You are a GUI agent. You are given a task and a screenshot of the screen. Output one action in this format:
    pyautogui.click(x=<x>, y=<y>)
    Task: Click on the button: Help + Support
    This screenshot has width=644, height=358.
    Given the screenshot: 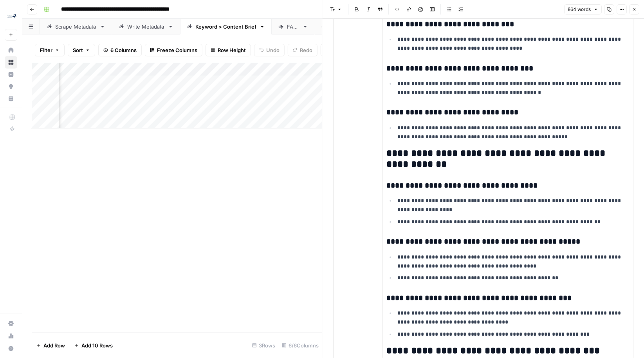 What is the action you would take?
    pyautogui.click(x=11, y=349)
    